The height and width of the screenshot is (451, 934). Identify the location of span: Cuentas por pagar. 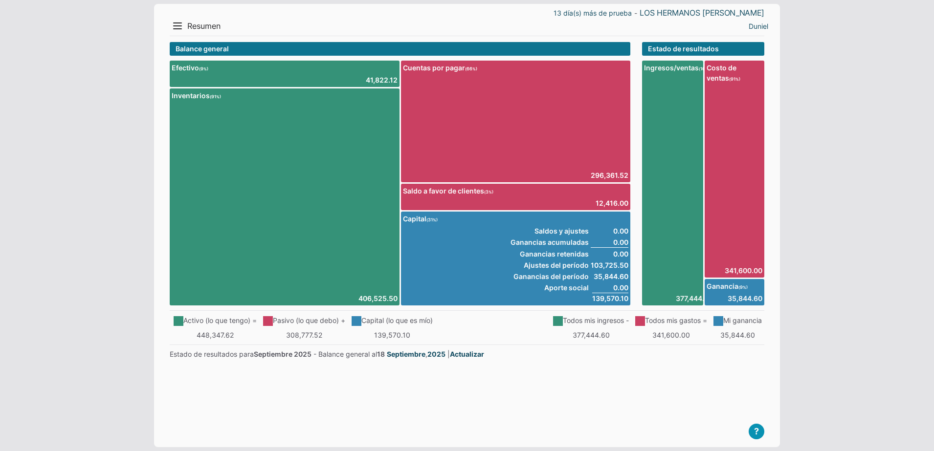
(516, 67).